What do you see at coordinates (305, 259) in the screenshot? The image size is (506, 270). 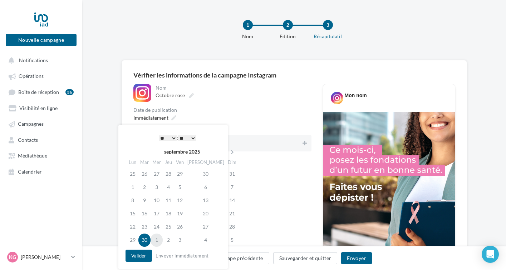 I see `button: Sauvegarder et quitter` at bounding box center [305, 259].